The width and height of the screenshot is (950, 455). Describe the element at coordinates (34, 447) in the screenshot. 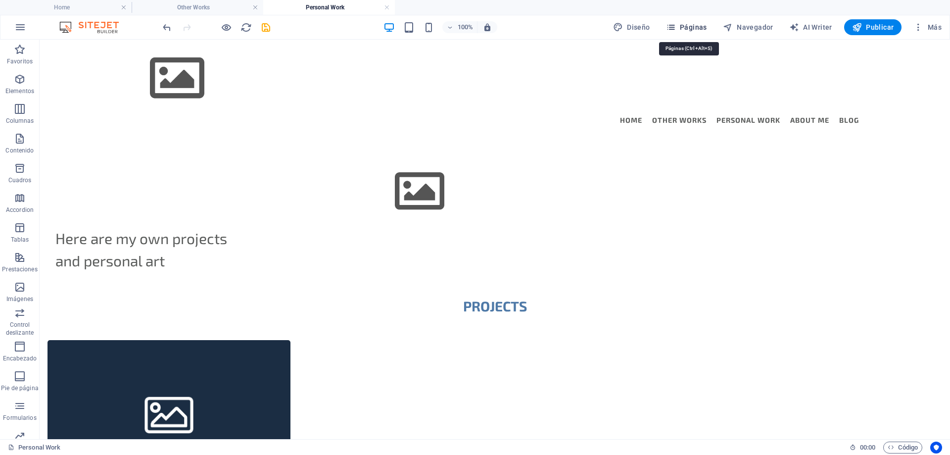

I see `a: Haz clic para cancelar la selección y doble clic para abrir páginas` at that location.